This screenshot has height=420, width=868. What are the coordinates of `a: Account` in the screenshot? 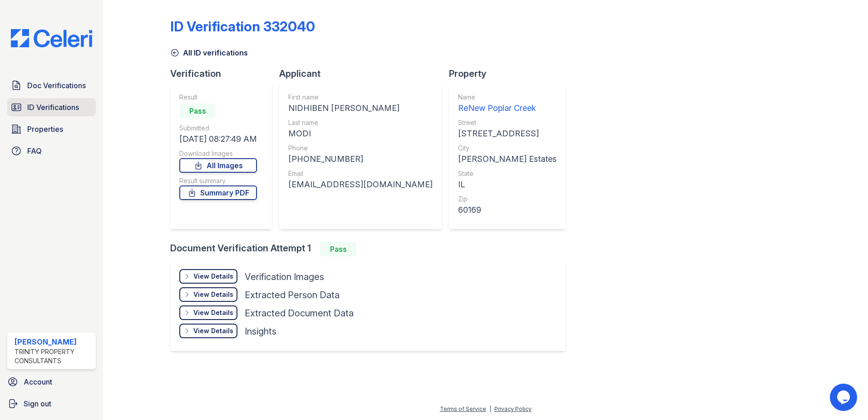 It's located at (51, 381).